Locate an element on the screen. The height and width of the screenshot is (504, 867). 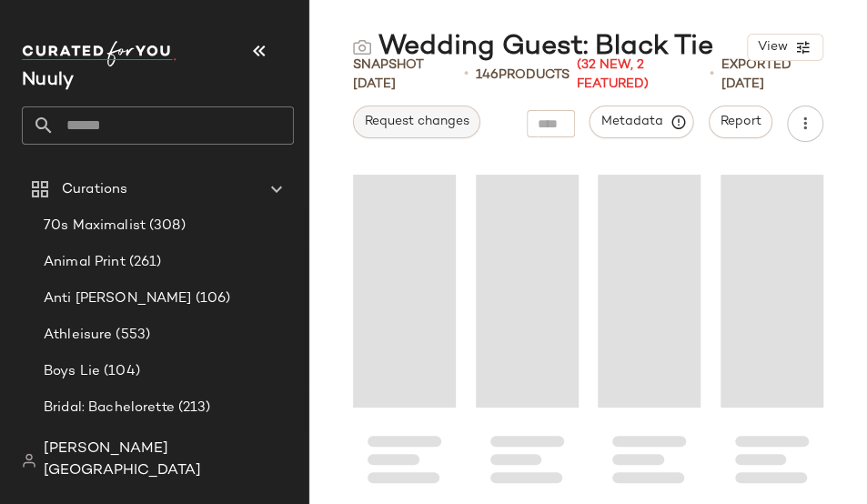
span: View is located at coordinates (773, 48).